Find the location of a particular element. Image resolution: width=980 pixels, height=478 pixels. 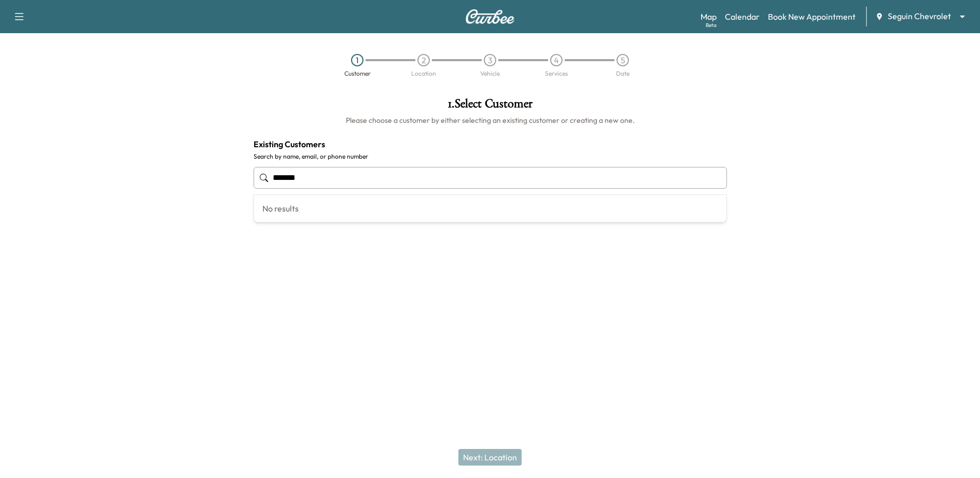

img: Curbee Logo is located at coordinates (490, 16).